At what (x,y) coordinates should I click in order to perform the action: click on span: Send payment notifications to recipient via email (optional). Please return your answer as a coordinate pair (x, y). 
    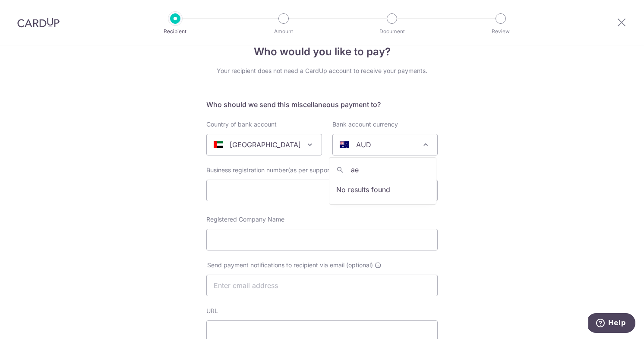
    Looking at the image, I should click on (290, 265).